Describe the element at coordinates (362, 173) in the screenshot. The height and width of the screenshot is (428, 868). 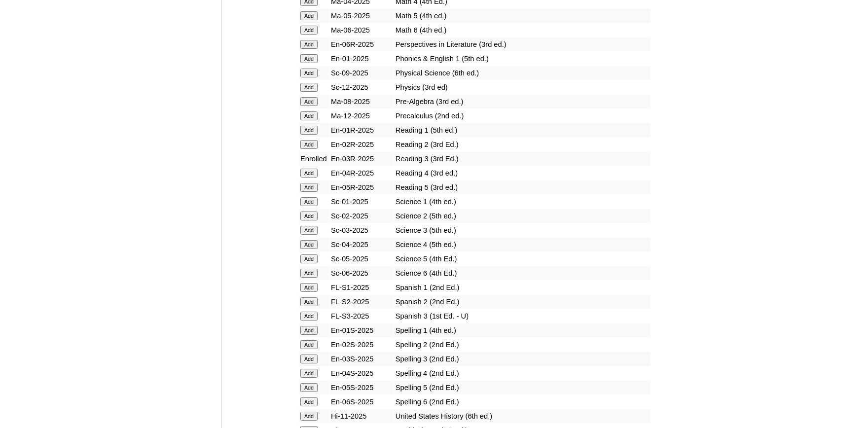
I see `td: En-04R-2025` at that location.